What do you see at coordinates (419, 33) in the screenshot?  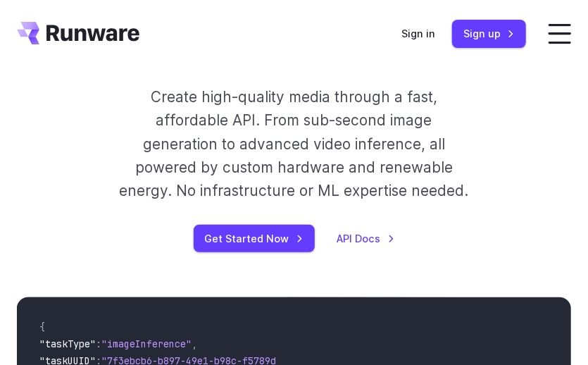 I see `a: Sign in` at bounding box center [419, 33].